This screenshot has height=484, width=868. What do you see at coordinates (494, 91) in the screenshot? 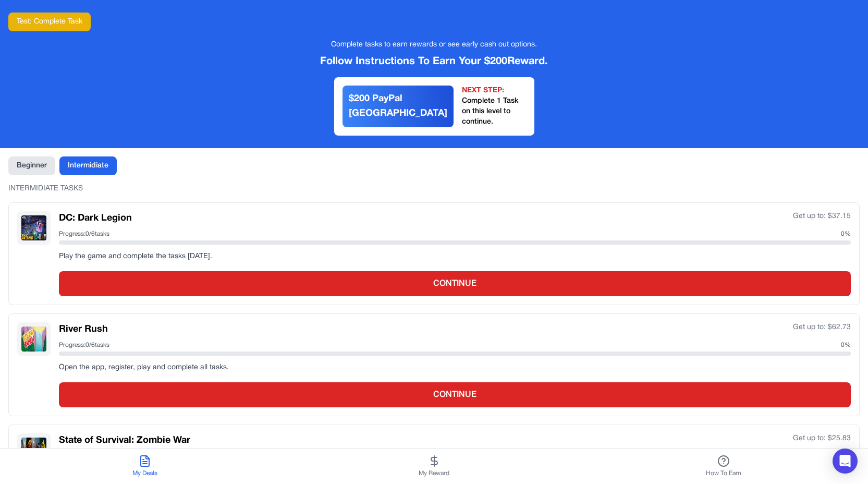
I see `div: NEXT STEP:` at bounding box center [494, 91].